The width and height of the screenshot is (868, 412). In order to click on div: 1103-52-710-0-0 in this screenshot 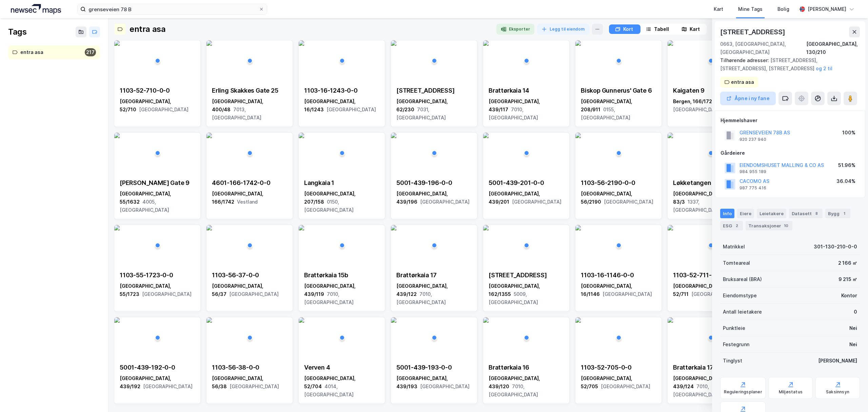, I will do `click(157, 90)`.